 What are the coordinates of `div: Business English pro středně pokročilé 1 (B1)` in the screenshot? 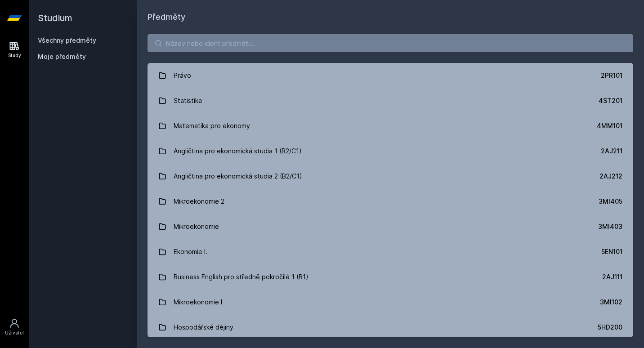 It's located at (241, 277).